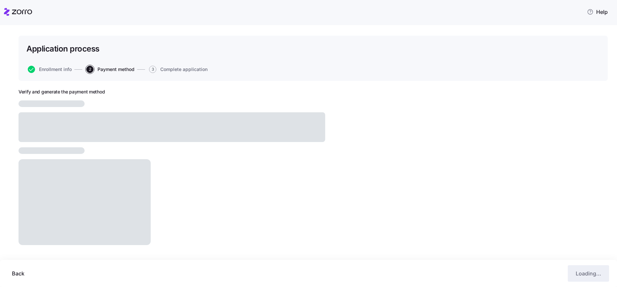 The image size is (617, 287). What do you see at coordinates (50, 69) in the screenshot?
I see `button: Enrollment info` at bounding box center [50, 69].